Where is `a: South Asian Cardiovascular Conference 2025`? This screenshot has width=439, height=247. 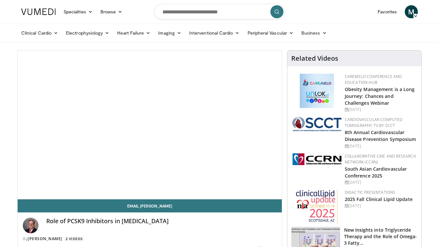
a: South Asian Cardiovascular Conference 2025 is located at coordinates (376, 172).